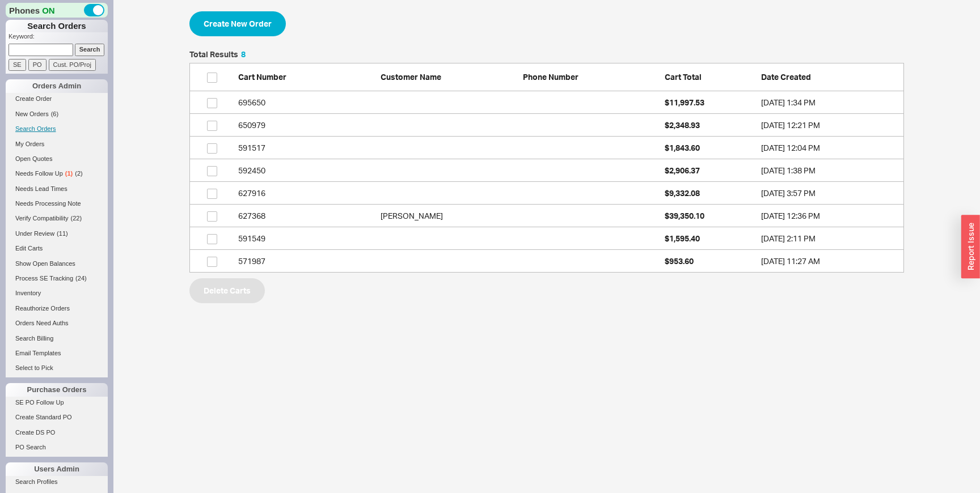 Image resolution: width=980 pixels, height=493 pixels. What do you see at coordinates (217, 54) in the screenshot?
I see `h5: Total Results` at bounding box center [217, 54].